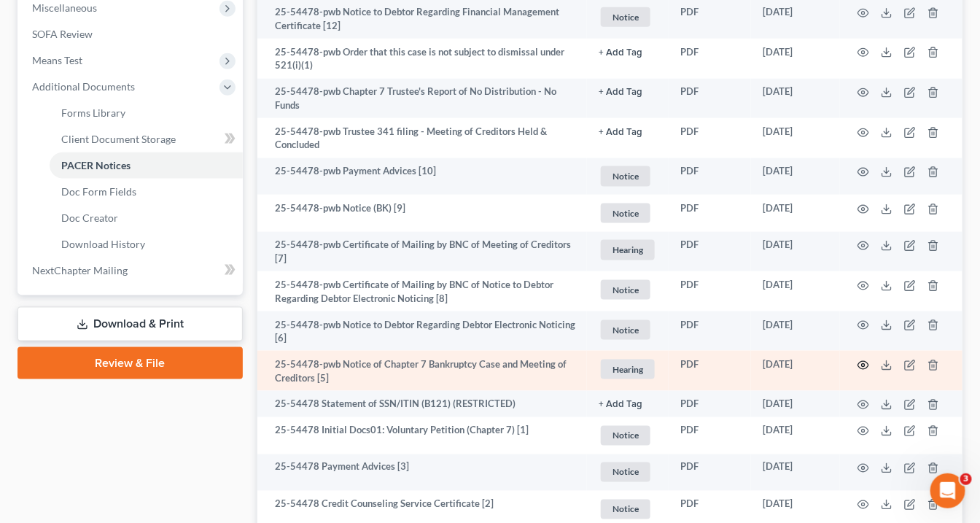 The image size is (980, 523). Describe the element at coordinates (90, 217) in the screenshot. I see `span: Doc Creator` at that location.